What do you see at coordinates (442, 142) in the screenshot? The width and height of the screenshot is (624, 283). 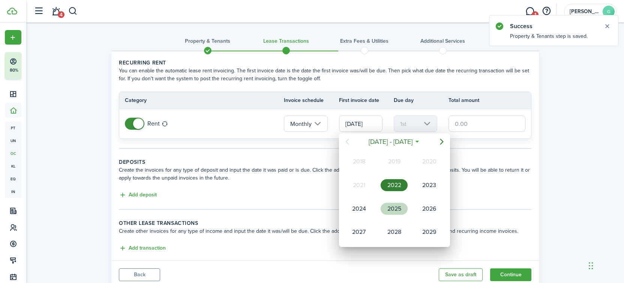 I see `mbsc-button: Next page` at bounding box center [442, 142].